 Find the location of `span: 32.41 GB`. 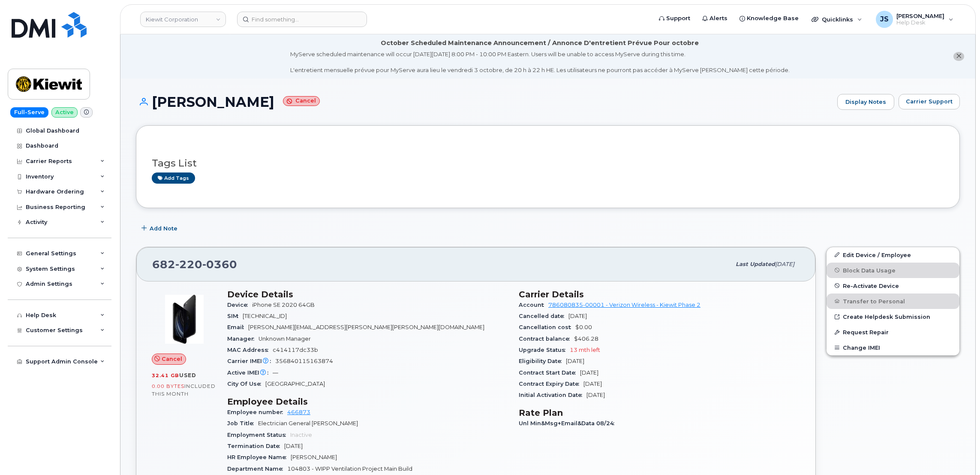

span: 32.41 GB is located at coordinates (166, 376).